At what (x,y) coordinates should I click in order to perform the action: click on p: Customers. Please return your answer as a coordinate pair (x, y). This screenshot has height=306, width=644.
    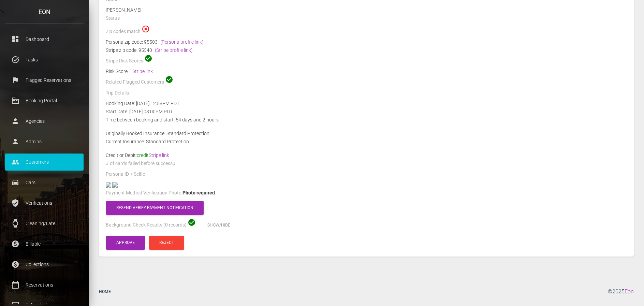
    Looking at the image, I should click on (44, 162).